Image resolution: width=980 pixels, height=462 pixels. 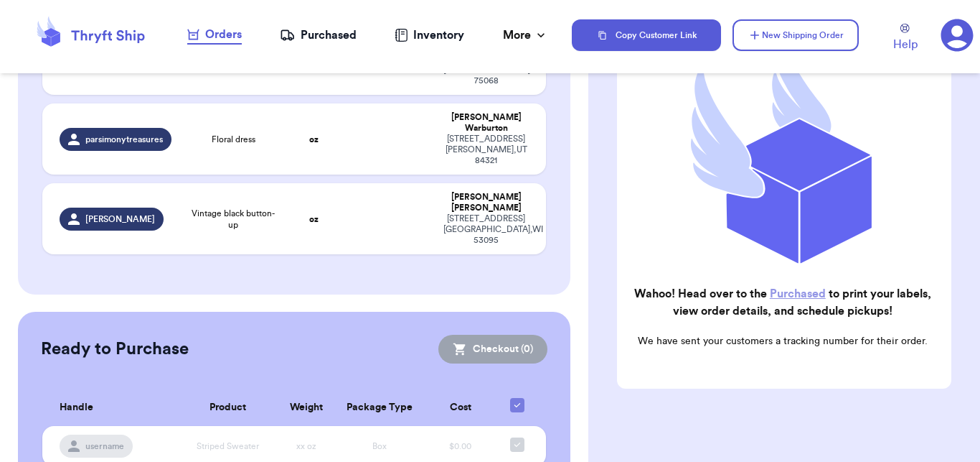 What do you see at coordinates (493, 349) in the screenshot?
I see `button: Checkout (0)` at bounding box center [493, 349].